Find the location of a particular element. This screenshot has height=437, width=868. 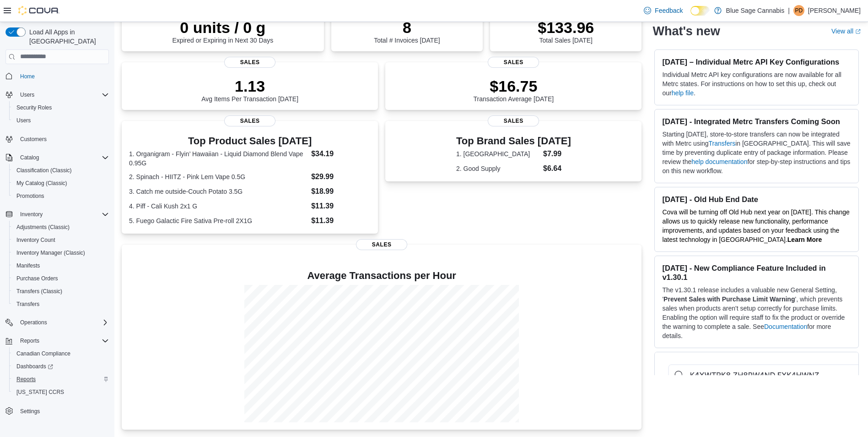

a: Manifests is located at coordinates (28, 266).